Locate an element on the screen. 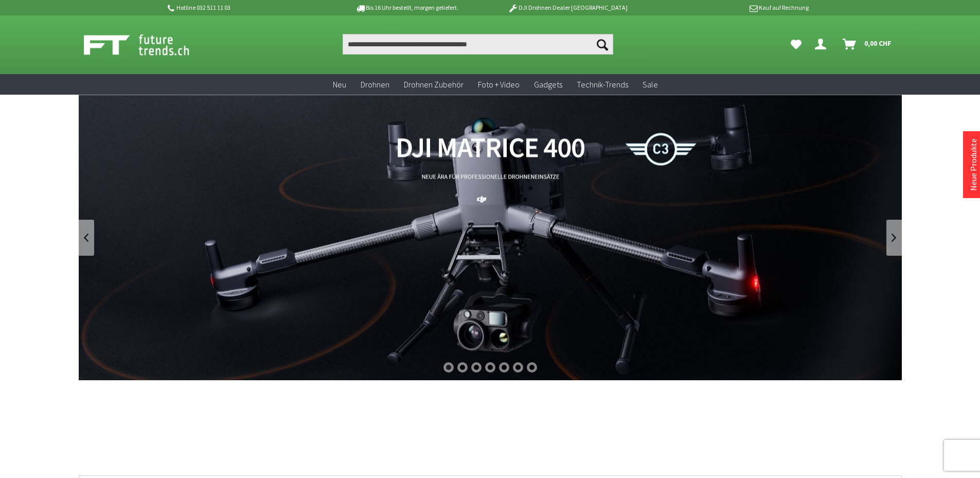 This screenshot has width=980, height=478. div: 3 is located at coordinates (476, 368).